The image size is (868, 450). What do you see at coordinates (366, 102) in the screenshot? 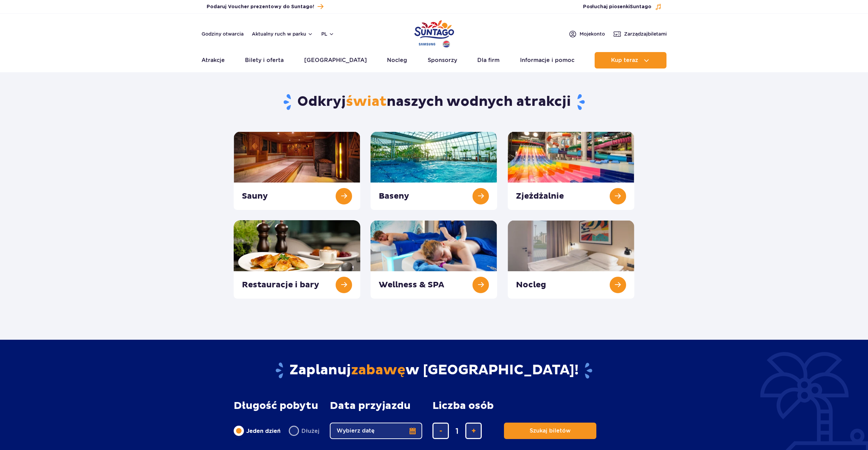
I see `span: świat` at bounding box center [366, 102].